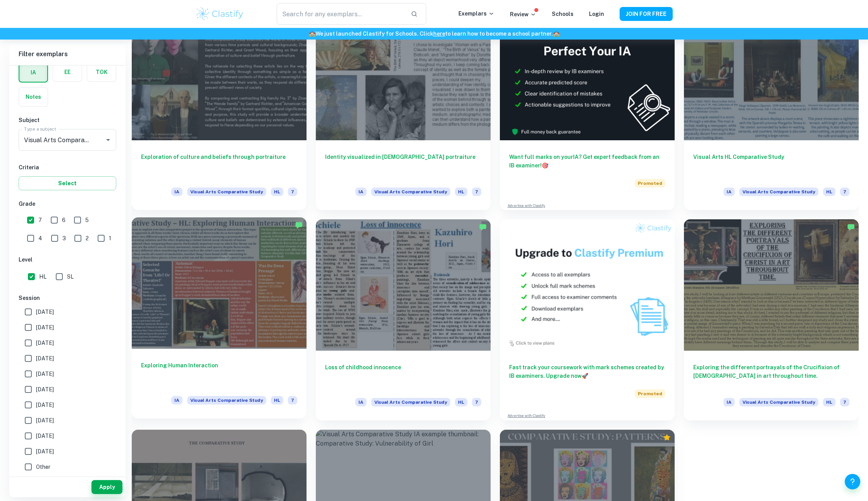 This screenshot has height=501, width=868. Describe the element at coordinates (404, 320) in the screenshot. I see `a: Loss of childhood innocenceIAVisual Arts Comparative StudyHL7` at that location.